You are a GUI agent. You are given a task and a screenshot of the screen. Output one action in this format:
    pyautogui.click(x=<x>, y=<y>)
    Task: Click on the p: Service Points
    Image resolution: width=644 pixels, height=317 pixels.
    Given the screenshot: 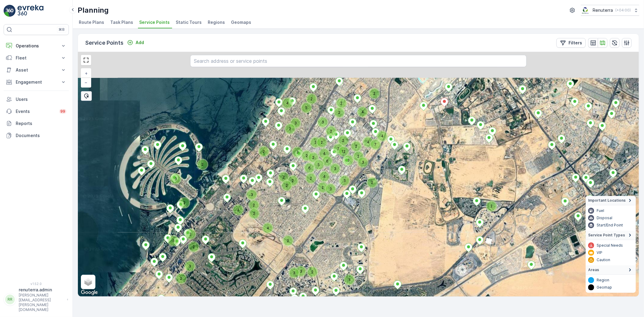 What is the action you would take?
    pyautogui.click(x=104, y=43)
    